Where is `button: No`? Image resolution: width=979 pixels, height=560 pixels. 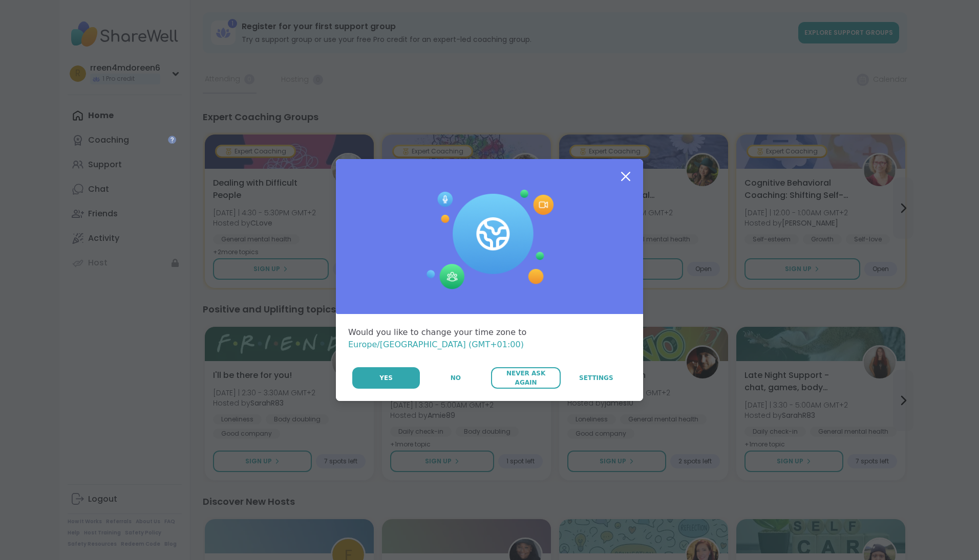 button: No is located at coordinates (455, 378).